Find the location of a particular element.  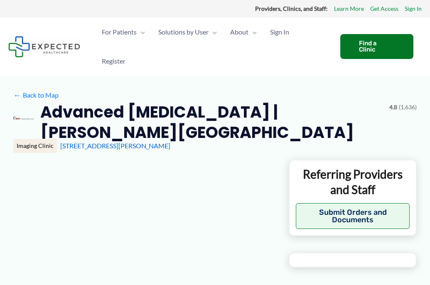

nav: Primary Site Navigation is located at coordinates (214, 47).